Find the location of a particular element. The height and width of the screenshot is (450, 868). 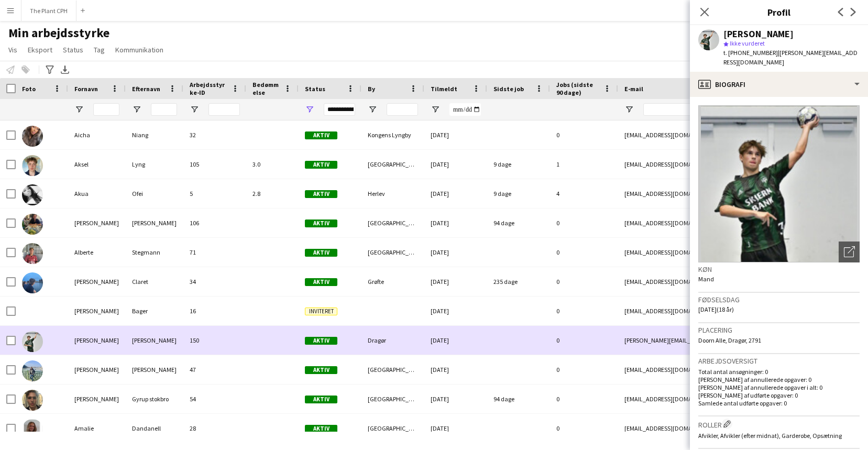

img: Aicha Niang is located at coordinates (32, 136).